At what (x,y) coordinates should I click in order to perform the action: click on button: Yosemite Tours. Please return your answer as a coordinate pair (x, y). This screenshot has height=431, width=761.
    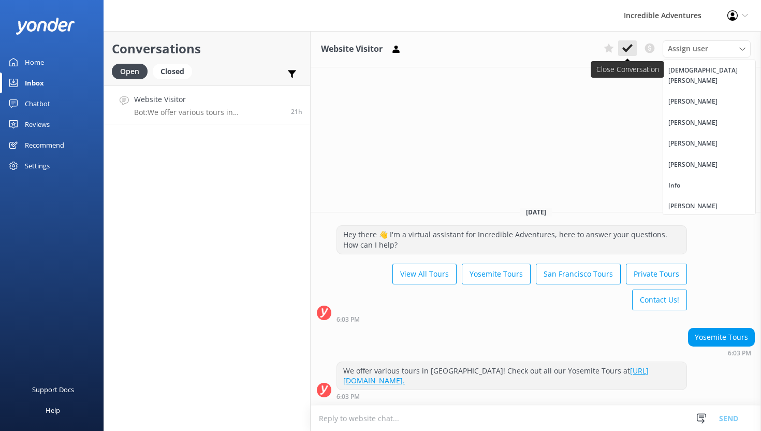
    Looking at the image, I should click on (496, 274).